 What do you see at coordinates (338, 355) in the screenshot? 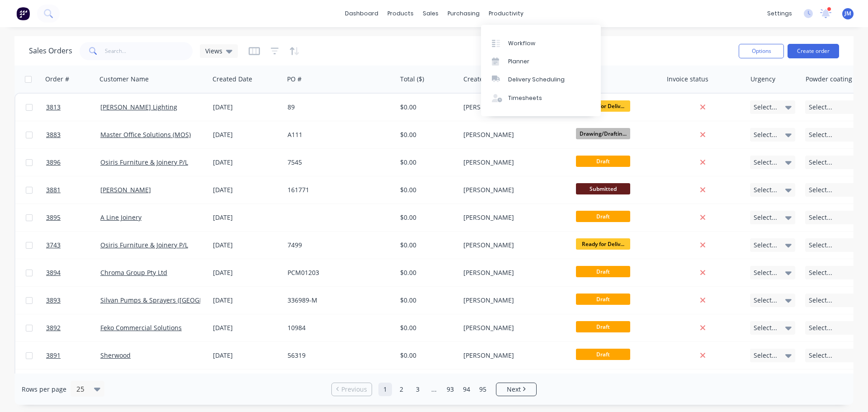
I see `div: 56319` at bounding box center [338, 355].